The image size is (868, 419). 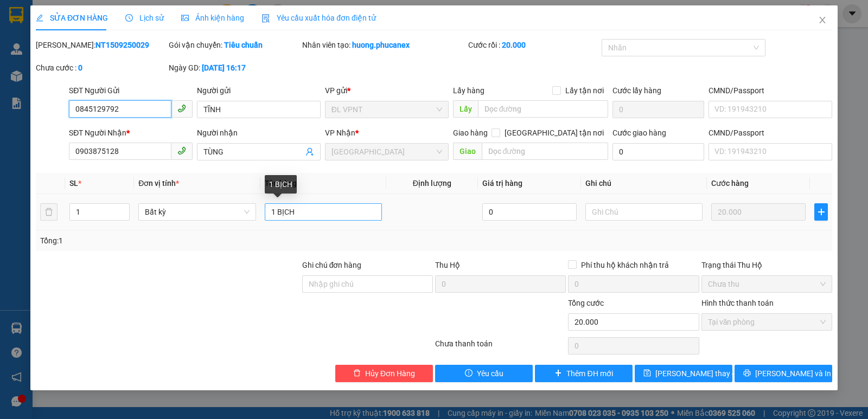 What do you see at coordinates (658, 152) in the screenshot?
I see `input: Cước giao hàng` at bounding box center [658, 152].